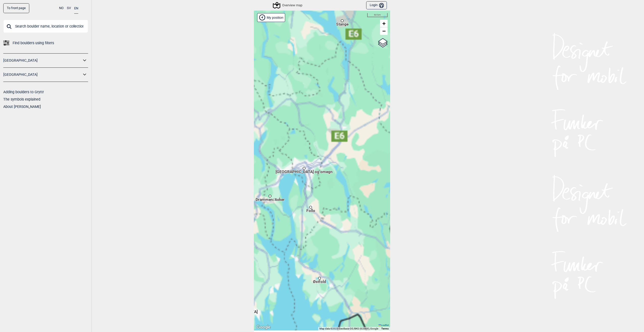 This screenshot has height=332, width=644. What do you see at coordinates (384, 325) in the screenshot?
I see `a: Leaflet` at bounding box center [384, 325].